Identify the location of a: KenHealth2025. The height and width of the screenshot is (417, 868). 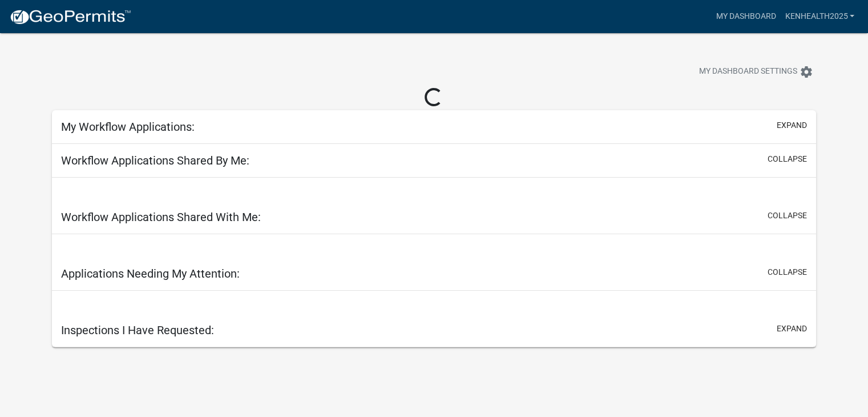
(819, 17).